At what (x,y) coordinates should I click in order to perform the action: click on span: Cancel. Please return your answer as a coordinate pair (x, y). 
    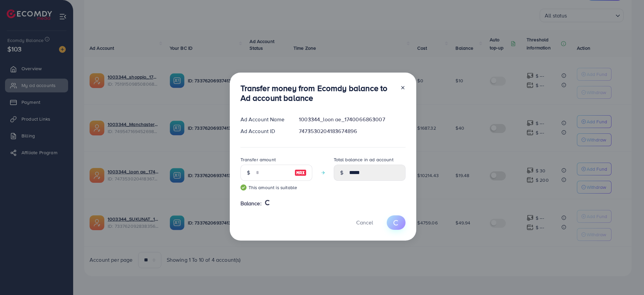
    Looking at the image, I should click on (365, 223).